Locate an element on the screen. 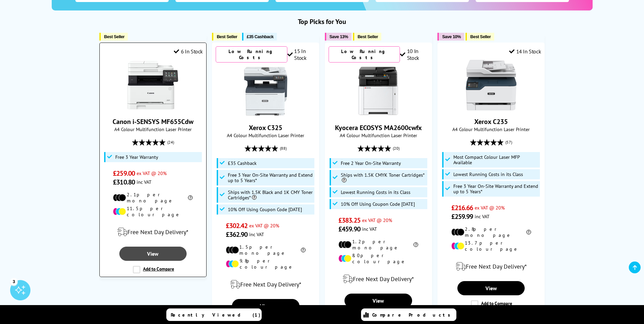 Image resolution: width=644 pixels, height=324 pixels. span: £362.90 is located at coordinates (237, 234).